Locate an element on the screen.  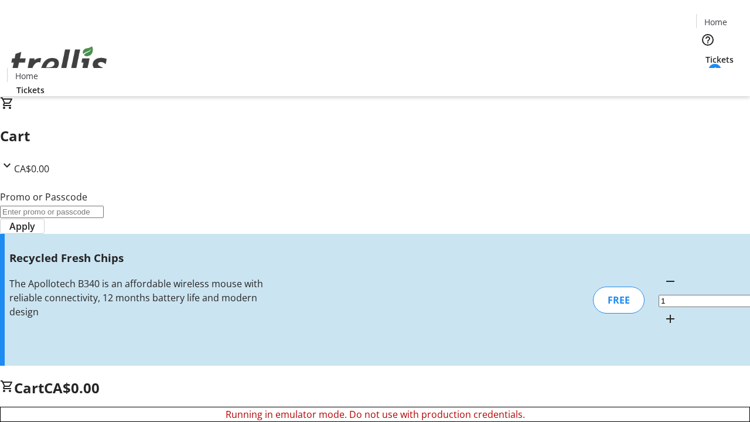
button: Decrement by one is located at coordinates (670, 281).